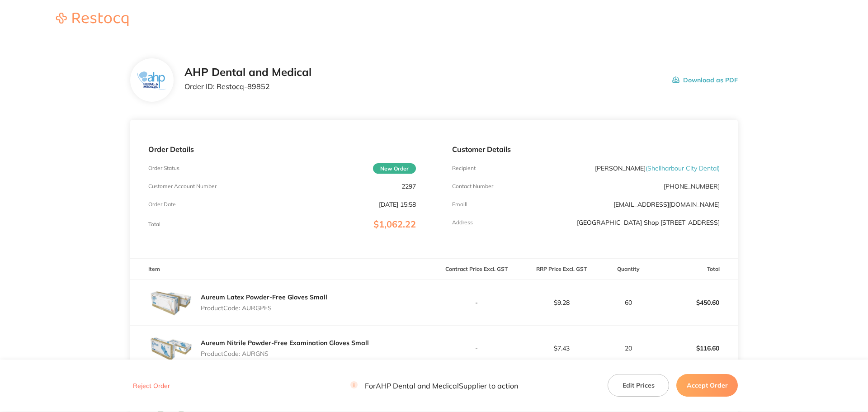 This screenshot has width=868, height=412. What do you see at coordinates (409, 187) in the screenshot?
I see `p: 2297` at bounding box center [409, 187].